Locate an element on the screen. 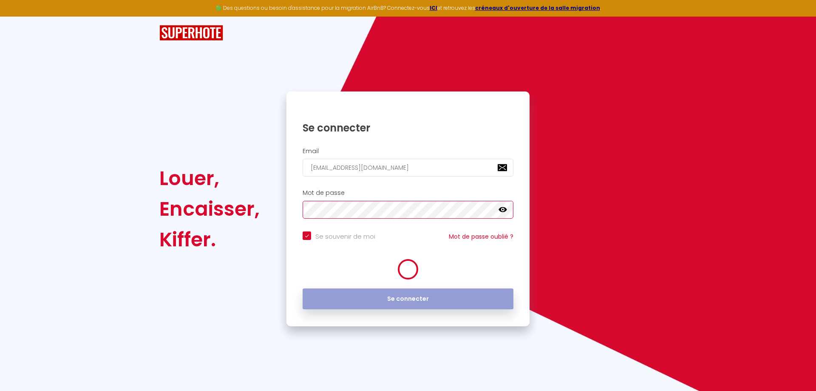  strong: créneaux d'ouverture de la salle migration is located at coordinates (538, 8).